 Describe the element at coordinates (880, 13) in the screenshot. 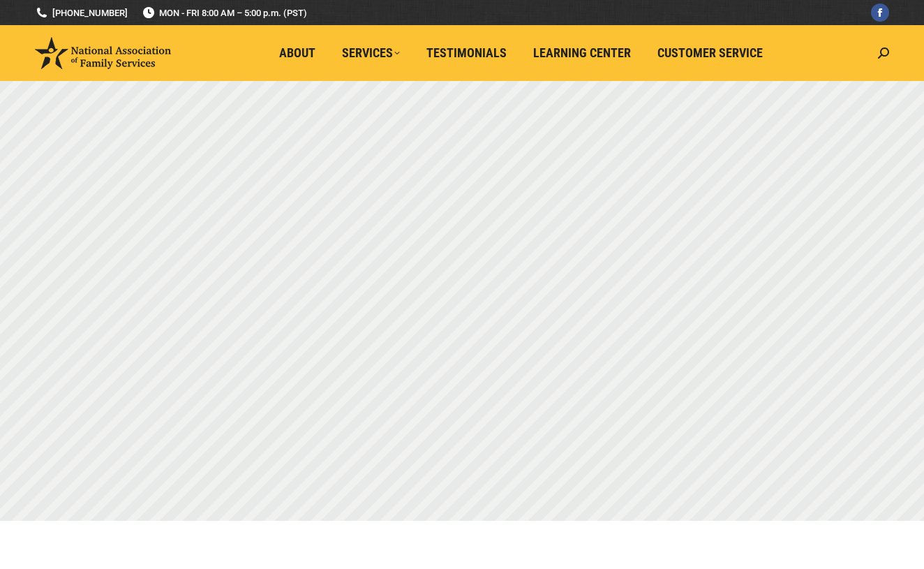

I see `a: Facebook page opens in new window` at that location.